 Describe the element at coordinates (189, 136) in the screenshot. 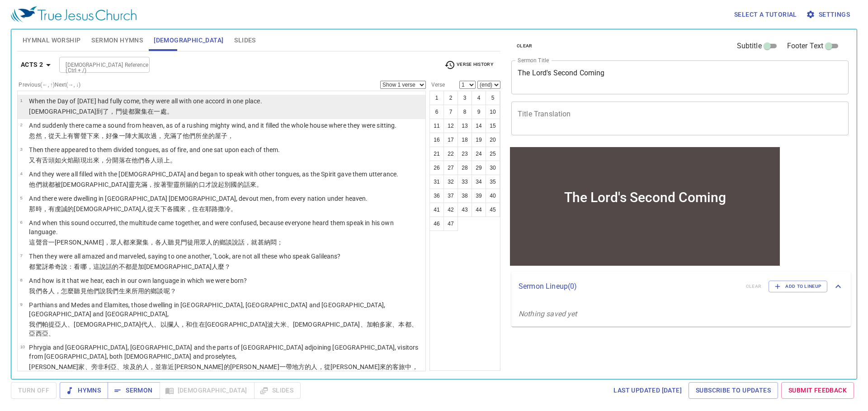

I see `wg4157: 吹過` at that location.